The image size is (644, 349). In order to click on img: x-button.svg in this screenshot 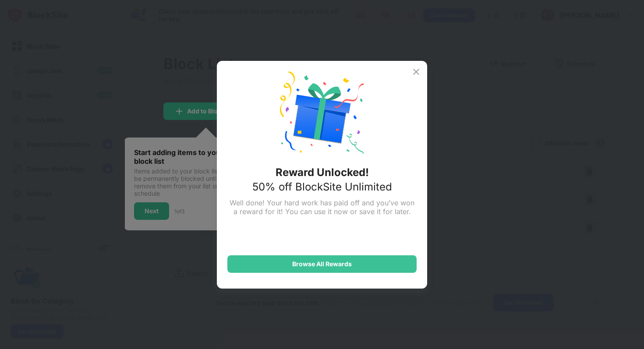, I will do `click(416, 72)`.